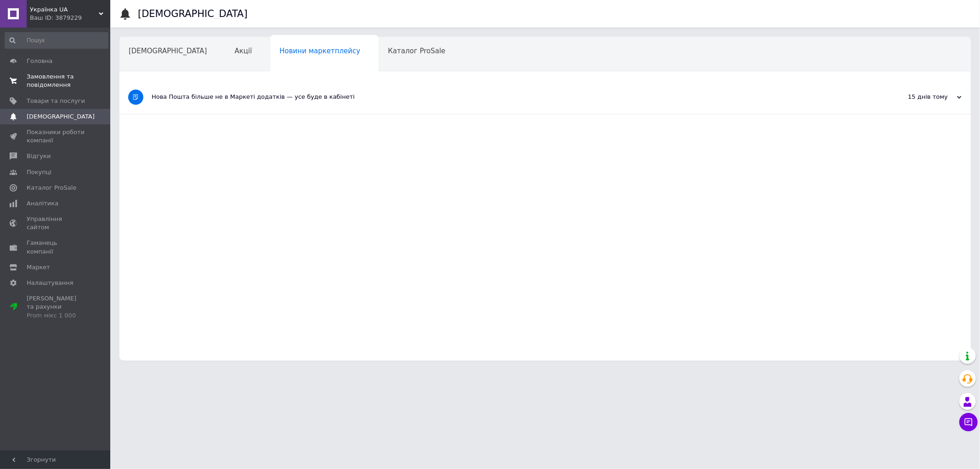  Describe the element at coordinates (511, 97) in the screenshot. I see `div: Нова Пошта більше не в Маркеті додатків — усе буде в кабінеті` at that location.